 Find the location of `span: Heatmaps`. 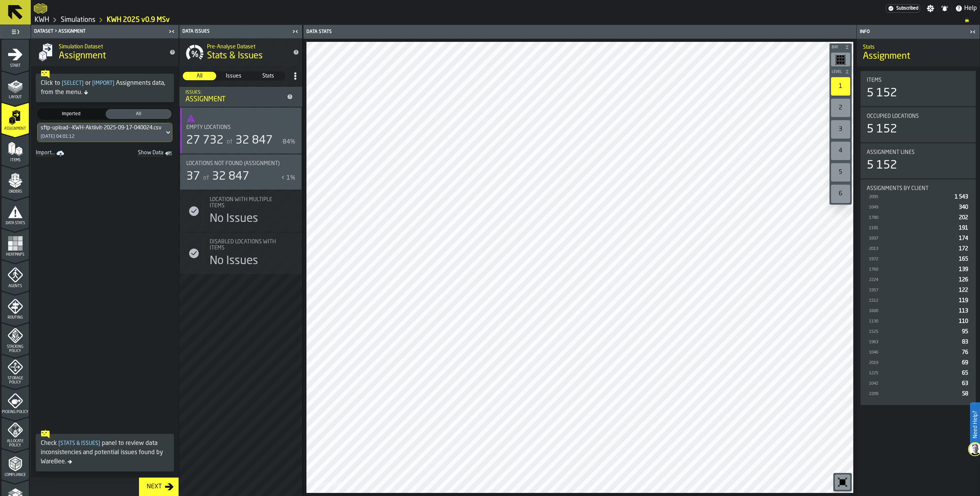

span: Heatmaps is located at coordinates (15, 255).